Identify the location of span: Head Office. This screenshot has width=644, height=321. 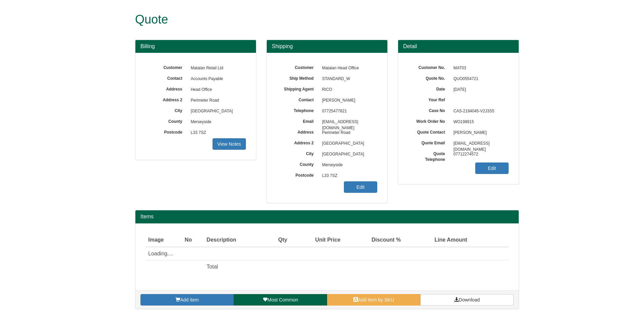
(217, 90).